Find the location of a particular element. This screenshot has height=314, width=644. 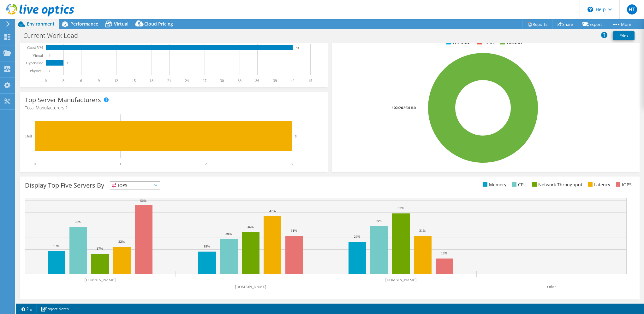

text: 27 is located at coordinates (204, 81).